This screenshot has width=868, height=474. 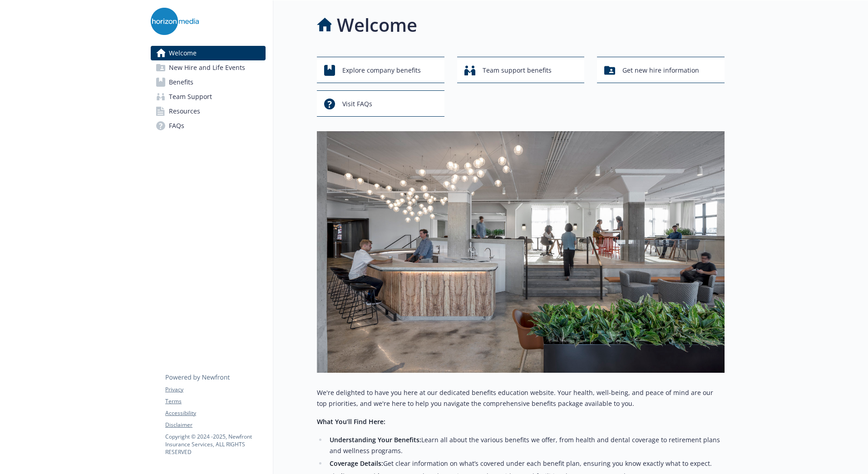 What do you see at coordinates (376, 439) in the screenshot?
I see `strong: Understanding Your Benefits:` at bounding box center [376, 439].